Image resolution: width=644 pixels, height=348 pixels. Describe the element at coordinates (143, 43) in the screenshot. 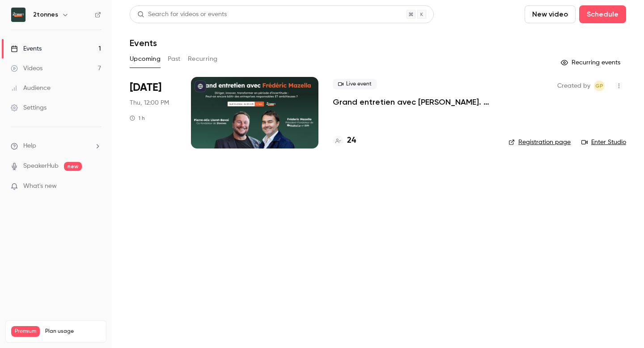

I see `h1: Events` at that location.